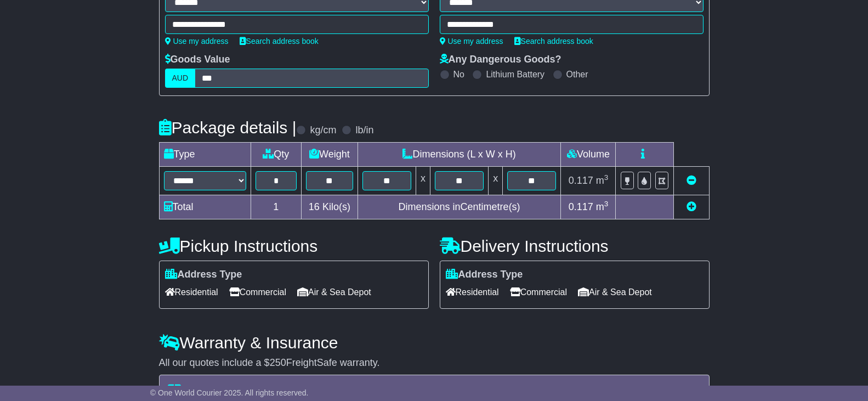 Image resolution: width=868 pixels, height=401 pixels. I want to click on span: © One World Courier 2025. All rights reserved., so click(229, 393).